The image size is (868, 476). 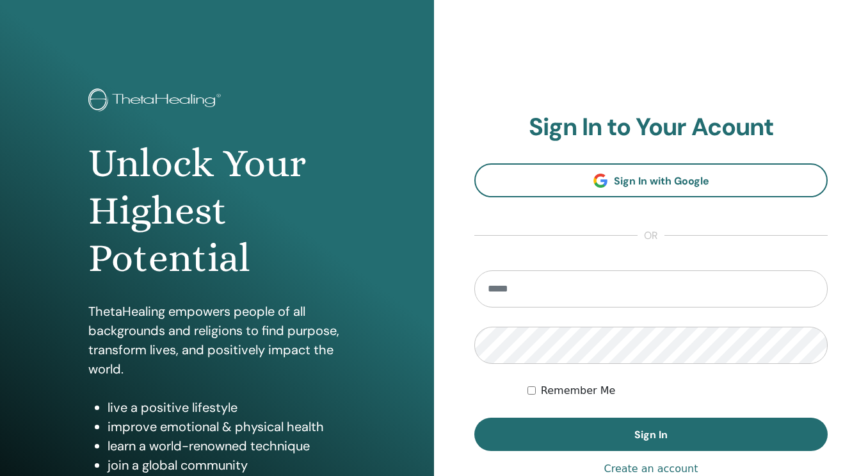 What do you see at coordinates (651, 180) in the screenshot?
I see `a: Sign In with Google` at bounding box center [651, 180].